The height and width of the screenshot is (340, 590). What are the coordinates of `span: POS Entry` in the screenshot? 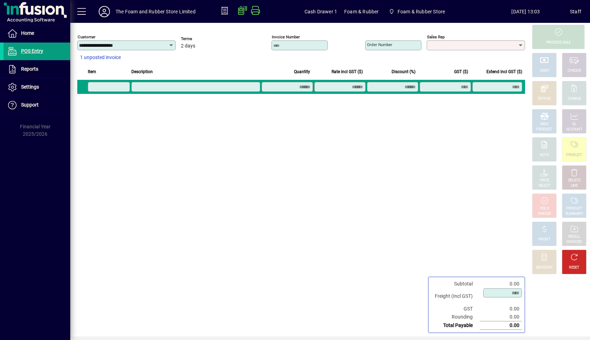 It's located at (32, 51).